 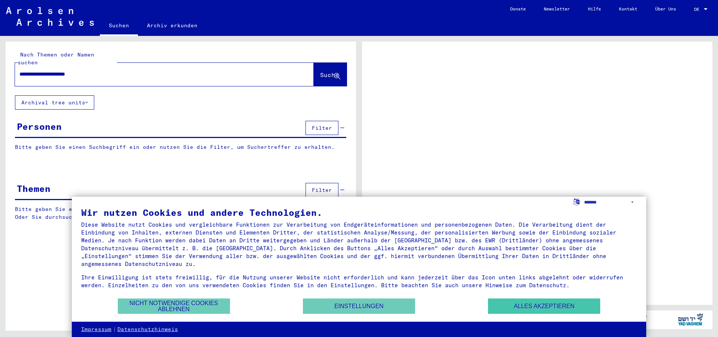 What do you see at coordinates (610, 202) in the screenshot?
I see `select: Sprache auswählen` at bounding box center [610, 202].